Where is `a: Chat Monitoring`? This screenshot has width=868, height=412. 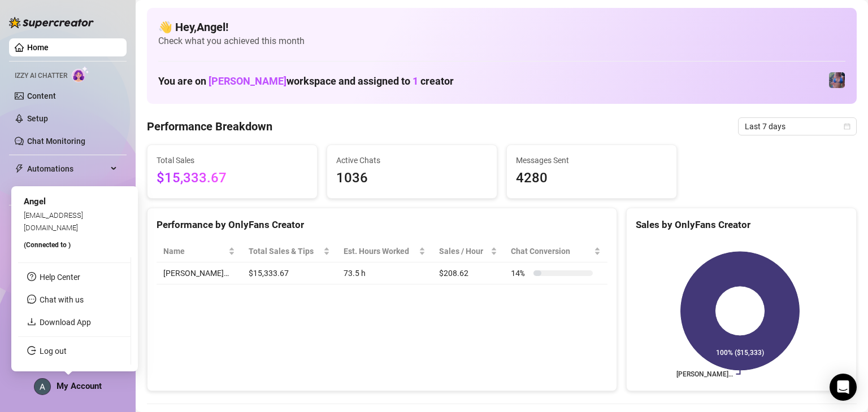
a: Chat Monitoring is located at coordinates (56, 141).